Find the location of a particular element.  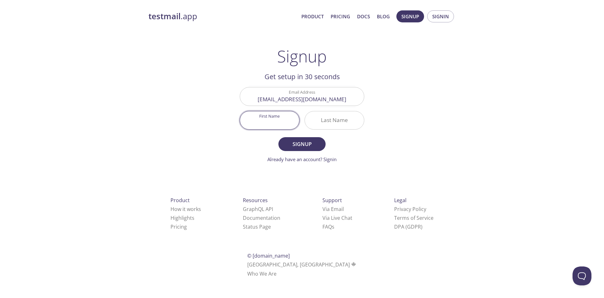

a: Privacy Policy is located at coordinates (411, 209).